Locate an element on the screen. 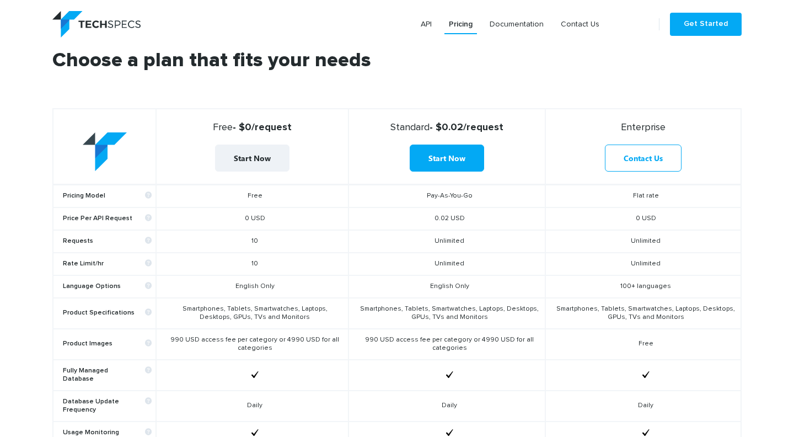 This screenshot has height=437, width=794. td: 0.02 USD is located at coordinates (447, 218).